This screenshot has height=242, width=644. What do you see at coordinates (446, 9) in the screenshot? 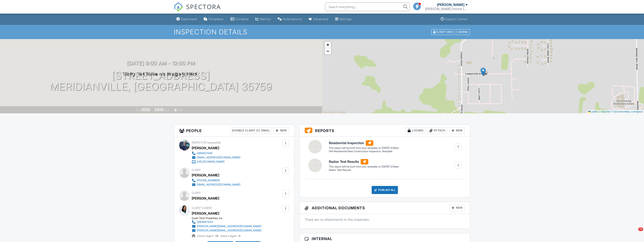
I see `div: Haines Home Inspections, LLC` at bounding box center [446, 9].